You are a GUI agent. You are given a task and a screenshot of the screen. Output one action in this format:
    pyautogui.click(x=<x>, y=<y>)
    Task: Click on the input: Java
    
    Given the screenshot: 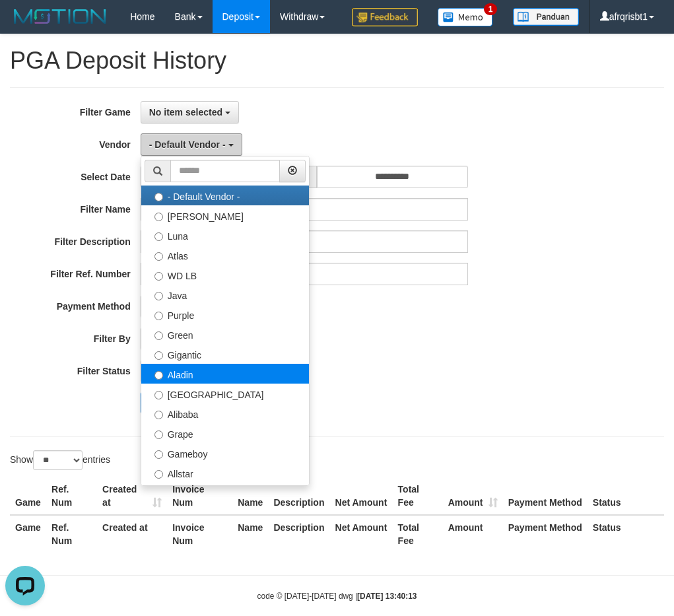 What is the action you would take?
    pyautogui.click(x=159, y=296)
    